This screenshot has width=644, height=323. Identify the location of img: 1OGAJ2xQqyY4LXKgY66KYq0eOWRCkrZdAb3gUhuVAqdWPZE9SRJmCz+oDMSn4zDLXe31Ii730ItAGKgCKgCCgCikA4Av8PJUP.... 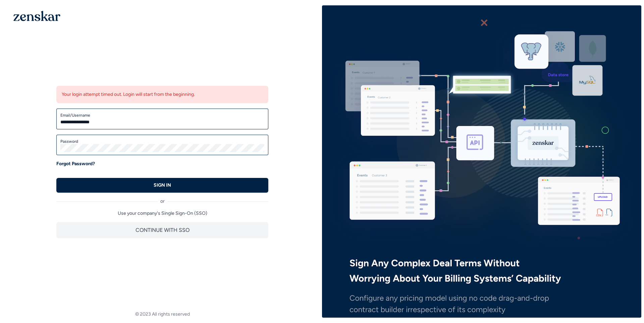
(37, 15).